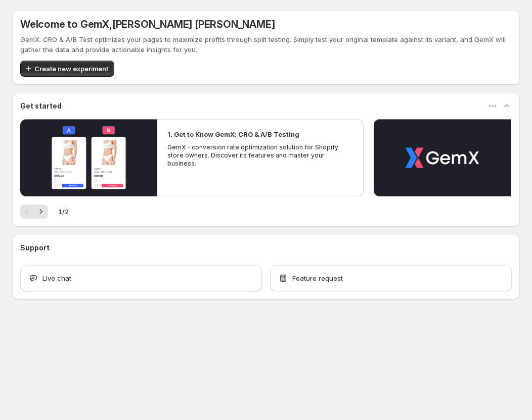  Describe the element at coordinates (35, 248) in the screenshot. I see `h3: Support` at that location.